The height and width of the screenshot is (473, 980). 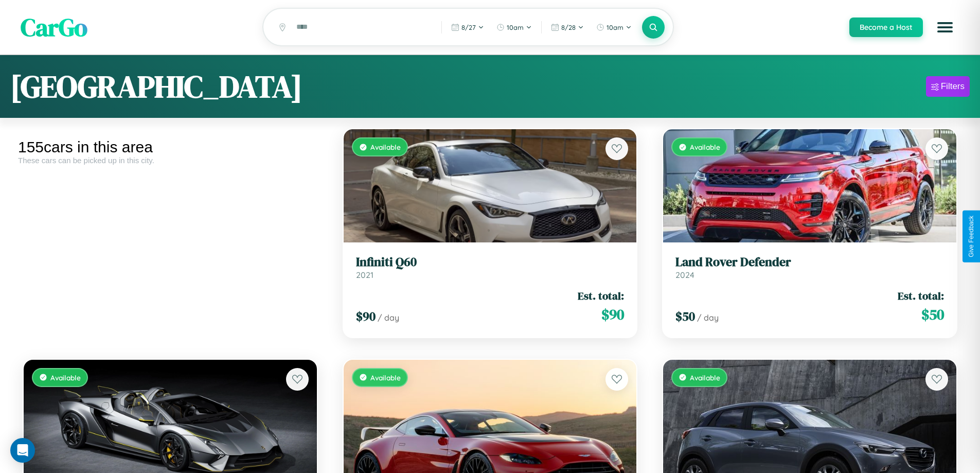 I want to click on button: 8/27, so click(x=468, y=27).